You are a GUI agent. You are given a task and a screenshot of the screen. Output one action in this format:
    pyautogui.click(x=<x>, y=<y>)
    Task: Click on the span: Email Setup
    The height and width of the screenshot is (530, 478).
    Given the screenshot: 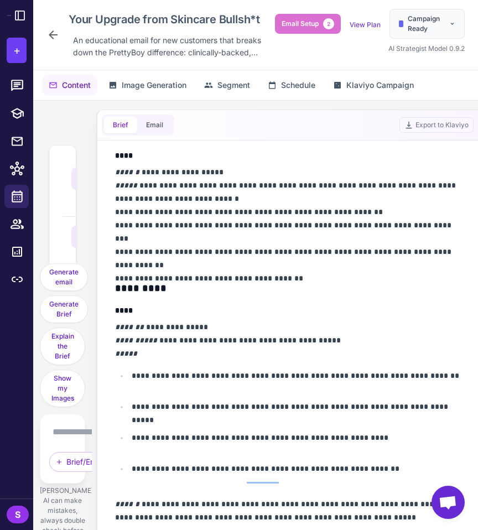 What is the action you would take?
    pyautogui.click(x=300, y=24)
    